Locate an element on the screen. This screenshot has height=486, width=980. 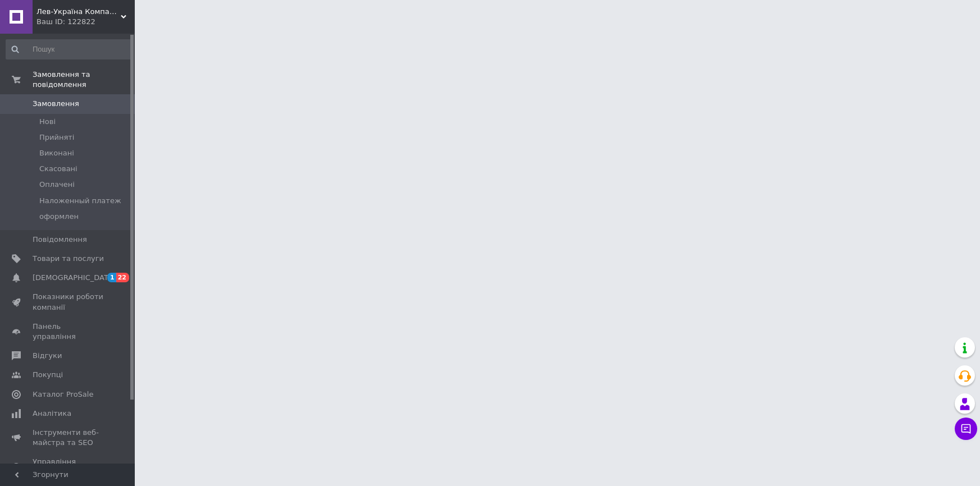
input: Пошук is located at coordinates (69, 49).